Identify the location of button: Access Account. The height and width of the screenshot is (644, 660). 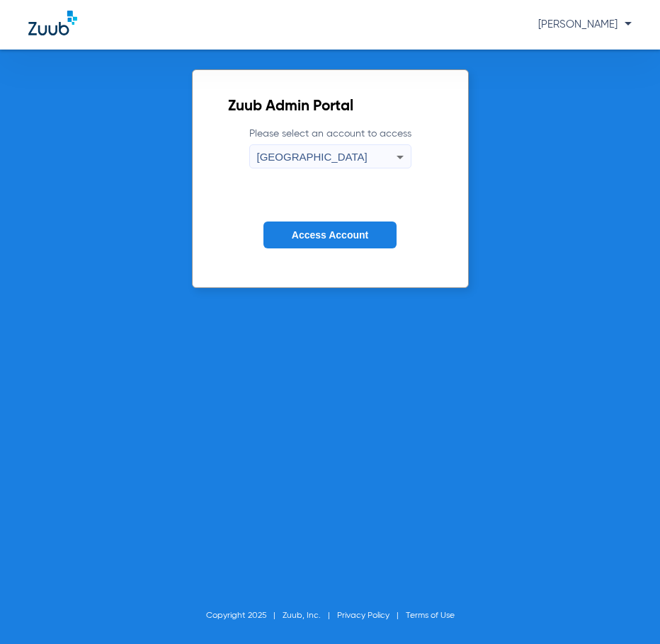
(330, 235).